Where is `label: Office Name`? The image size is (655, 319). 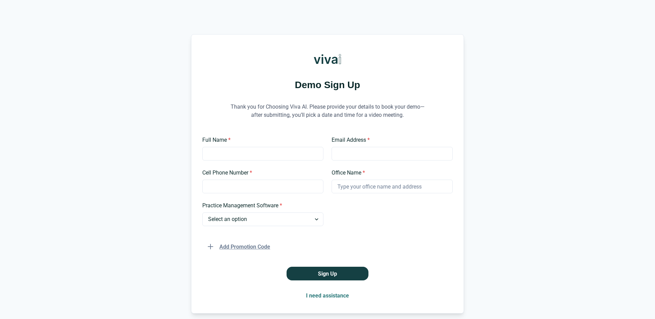
label: Office Name is located at coordinates (390, 173).